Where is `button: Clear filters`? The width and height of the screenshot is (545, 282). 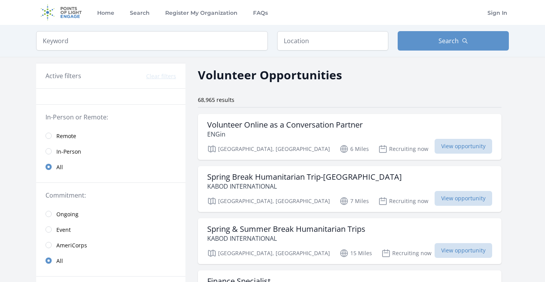 button: Clear filters is located at coordinates (161, 76).